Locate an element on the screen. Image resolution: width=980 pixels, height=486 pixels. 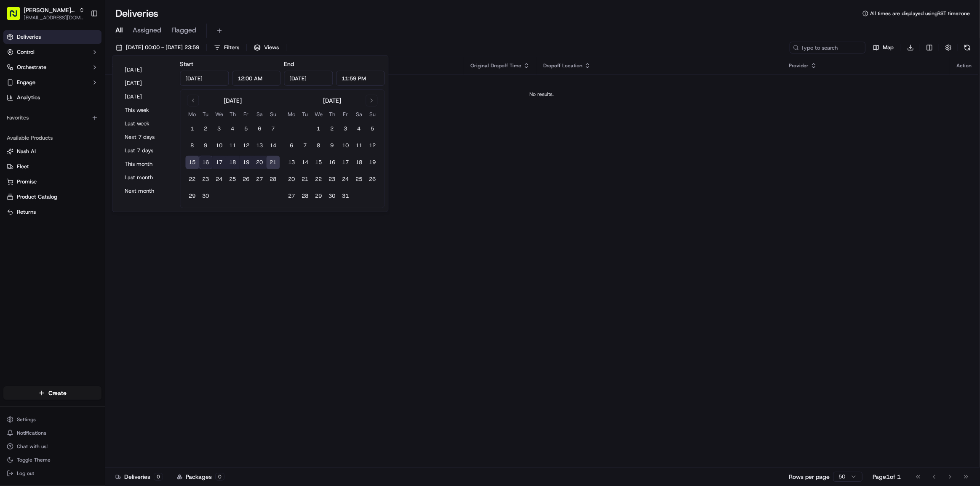
button: Product Catalog is located at coordinates (53, 197).